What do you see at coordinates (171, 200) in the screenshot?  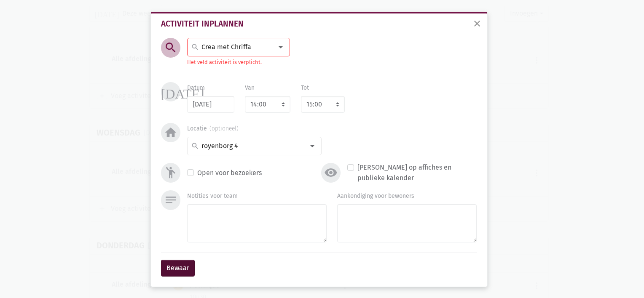 I see `i: notes` at bounding box center [171, 200].